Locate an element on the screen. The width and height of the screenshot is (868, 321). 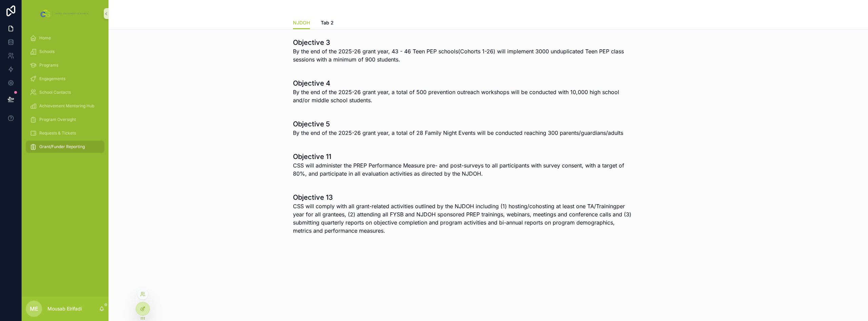
span: CSS will administer the PREP Performance Measure pre- and post-surveys to all participants with s... is located at coordinates (463, 170).